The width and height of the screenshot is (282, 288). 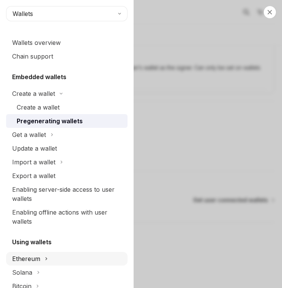 What do you see at coordinates (32, 242) in the screenshot?
I see `h5: Using wallets` at bounding box center [32, 242].